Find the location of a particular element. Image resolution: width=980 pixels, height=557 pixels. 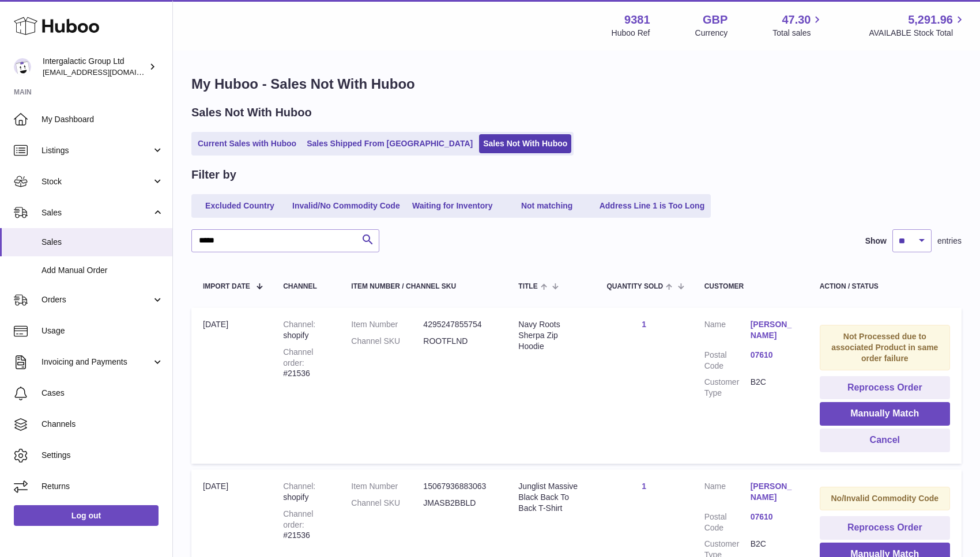

strong: Not Processed due to associated Product in same order failure is located at coordinates (885, 348).